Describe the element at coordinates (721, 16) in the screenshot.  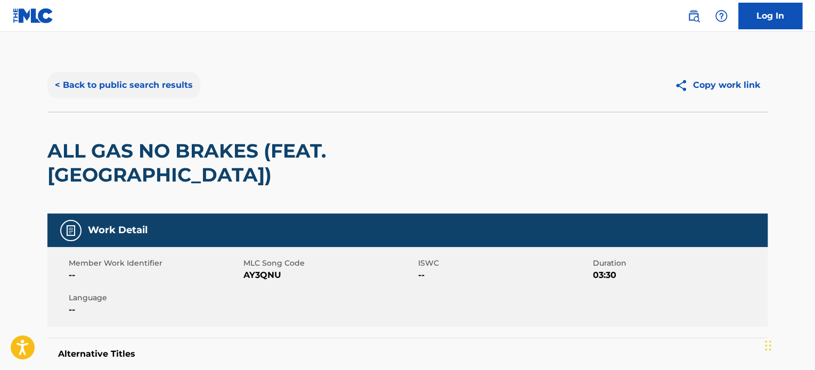
I see `img: help` at that location.